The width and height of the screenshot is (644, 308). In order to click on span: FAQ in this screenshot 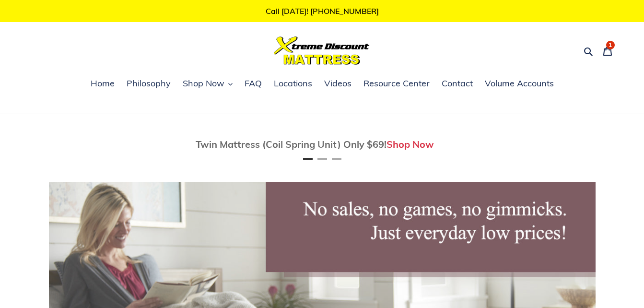, I will do `click(254, 83)`.